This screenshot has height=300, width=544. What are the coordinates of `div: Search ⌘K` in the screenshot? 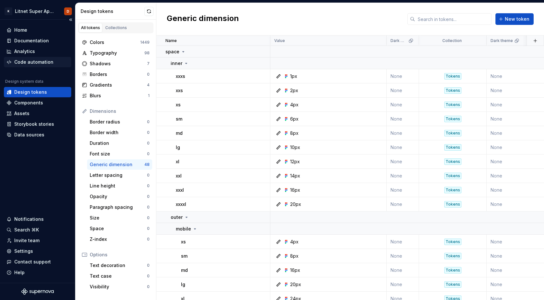 It's located at (27, 230).